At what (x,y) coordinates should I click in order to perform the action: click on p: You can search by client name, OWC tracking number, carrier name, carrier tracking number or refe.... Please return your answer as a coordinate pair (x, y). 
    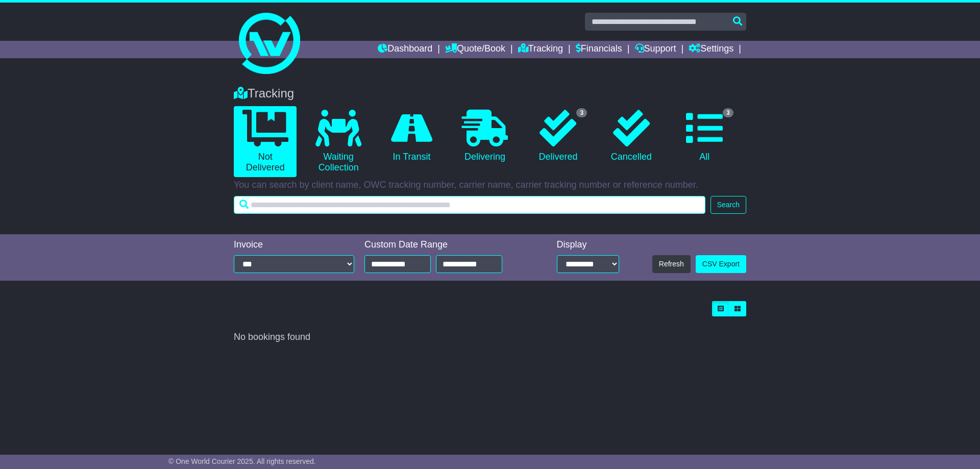
    Looking at the image, I should click on (490, 185).